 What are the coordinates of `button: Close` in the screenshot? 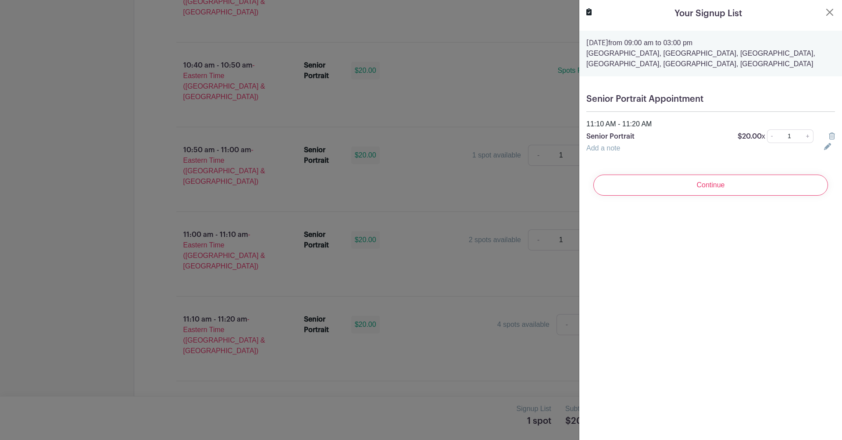 It's located at (829, 12).